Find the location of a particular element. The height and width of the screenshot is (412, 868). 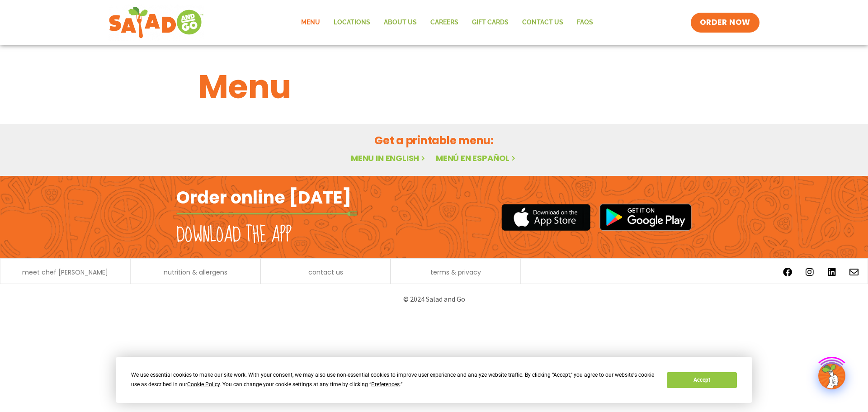

a: Menu is located at coordinates (310, 23).